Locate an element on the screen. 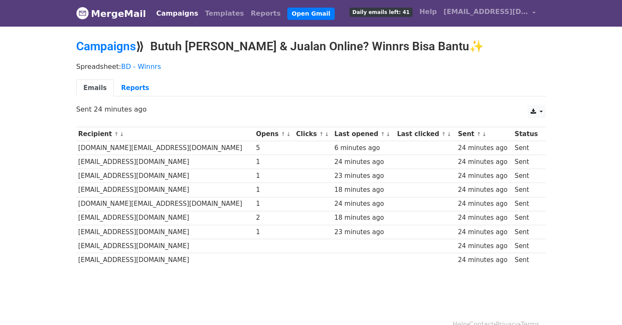 The image size is (622, 325). div: 5 is located at coordinates (274, 148).